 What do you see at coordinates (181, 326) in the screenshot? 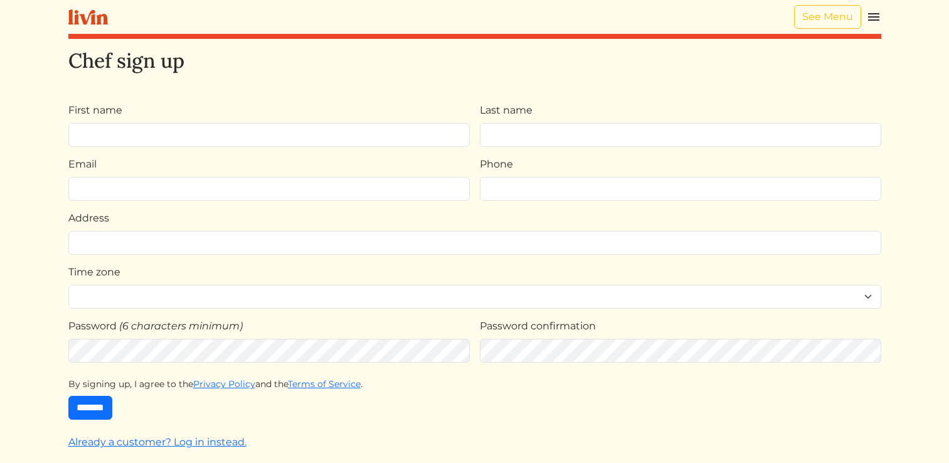
I see `em: (6 characters minimum)` at bounding box center [181, 326].